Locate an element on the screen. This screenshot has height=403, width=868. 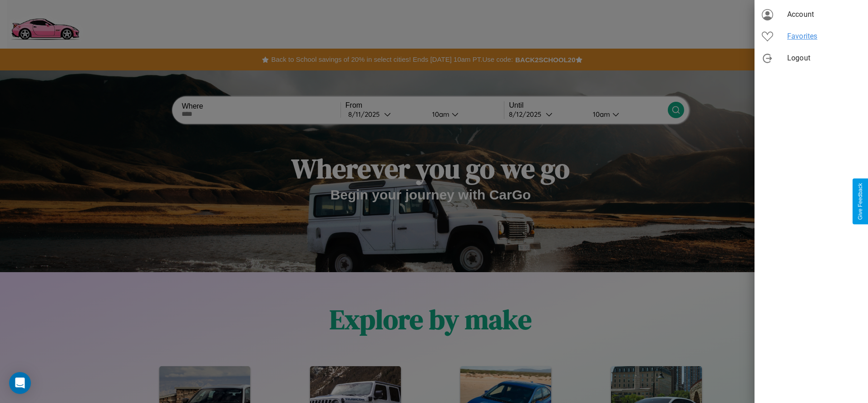
span: Account is located at coordinates (824, 15).